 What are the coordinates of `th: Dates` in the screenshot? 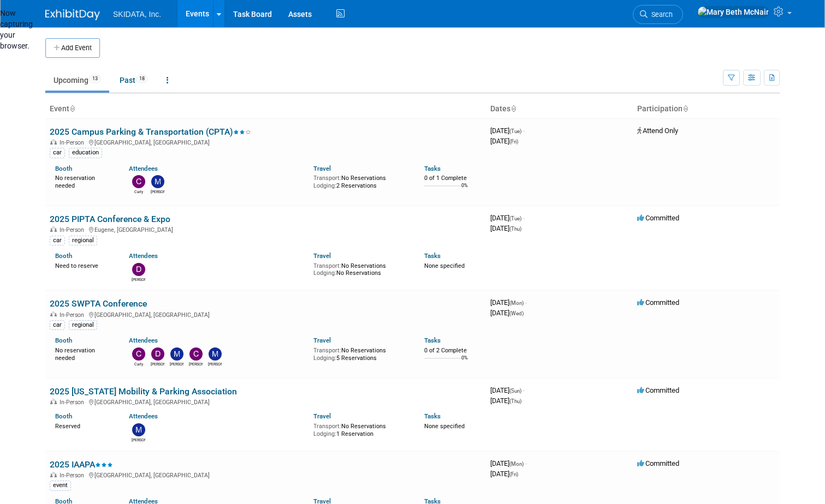 It's located at (559, 109).